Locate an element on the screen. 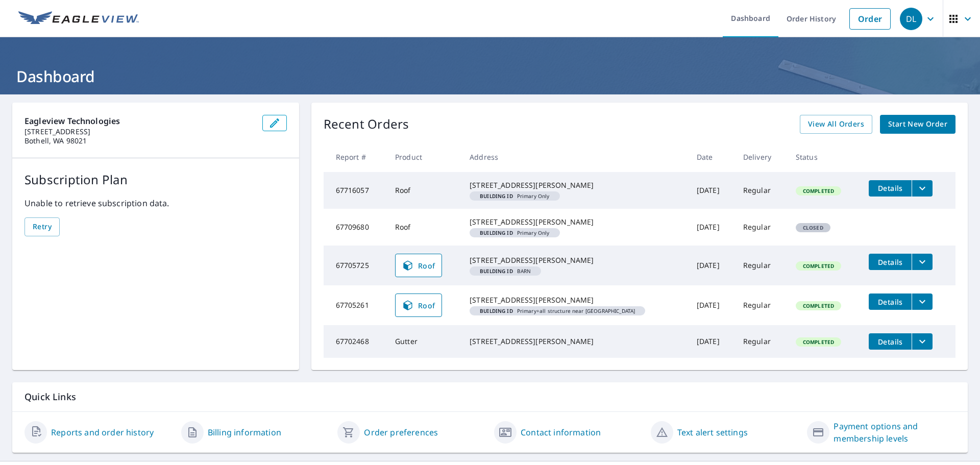  button: filesDropdownBtn-67705261 is located at coordinates (922, 301).